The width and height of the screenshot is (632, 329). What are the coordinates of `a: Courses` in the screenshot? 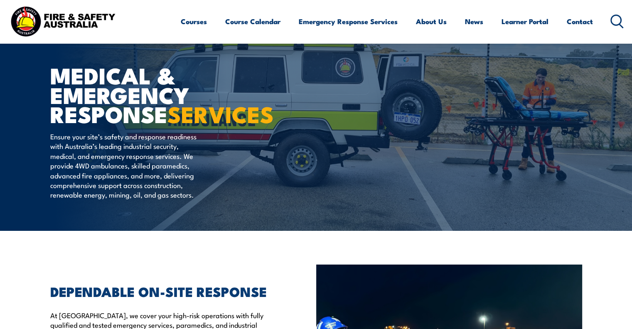 It's located at (194, 21).